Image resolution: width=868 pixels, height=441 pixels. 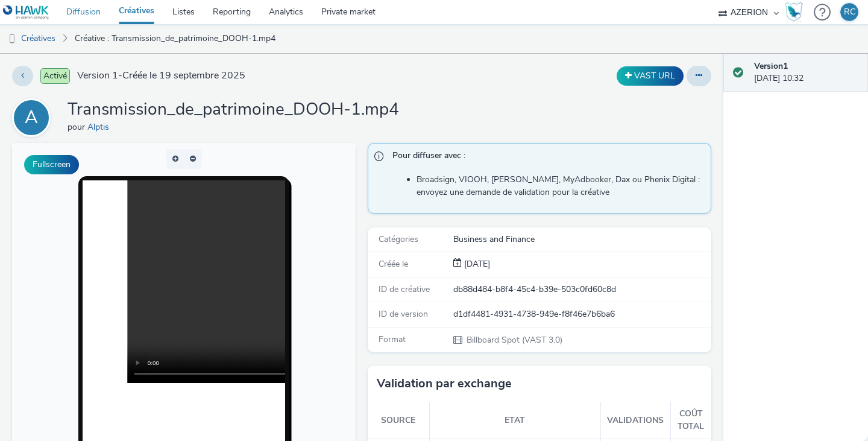 What do you see at coordinates (581, 314) in the screenshot?
I see `div: d1df4481-4931-4738-949e-f8f46e7b6ba6` at bounding box center [581, 314].